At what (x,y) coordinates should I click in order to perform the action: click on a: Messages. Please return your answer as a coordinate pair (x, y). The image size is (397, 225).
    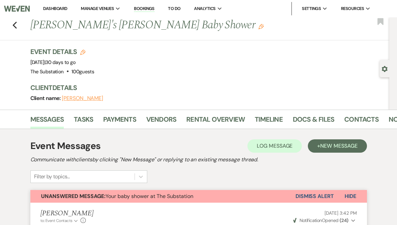
    Looking at the image, I should click on (47, 122).